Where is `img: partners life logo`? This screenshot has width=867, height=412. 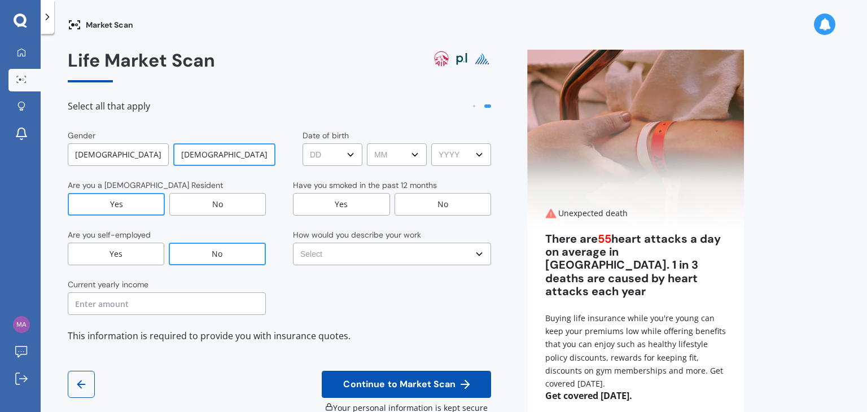 img: partners life logo is located at coordinates (461, 59).